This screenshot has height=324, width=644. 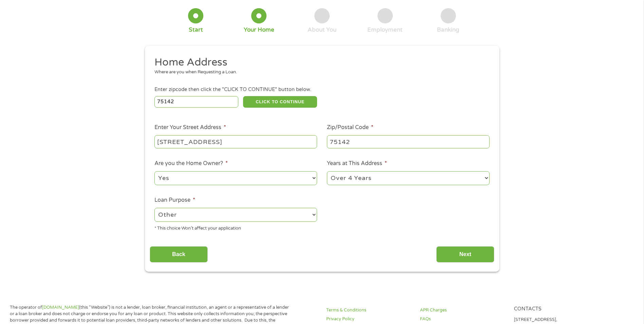 I want to click on input: 1 Main Street, so click(x=236, y=141).